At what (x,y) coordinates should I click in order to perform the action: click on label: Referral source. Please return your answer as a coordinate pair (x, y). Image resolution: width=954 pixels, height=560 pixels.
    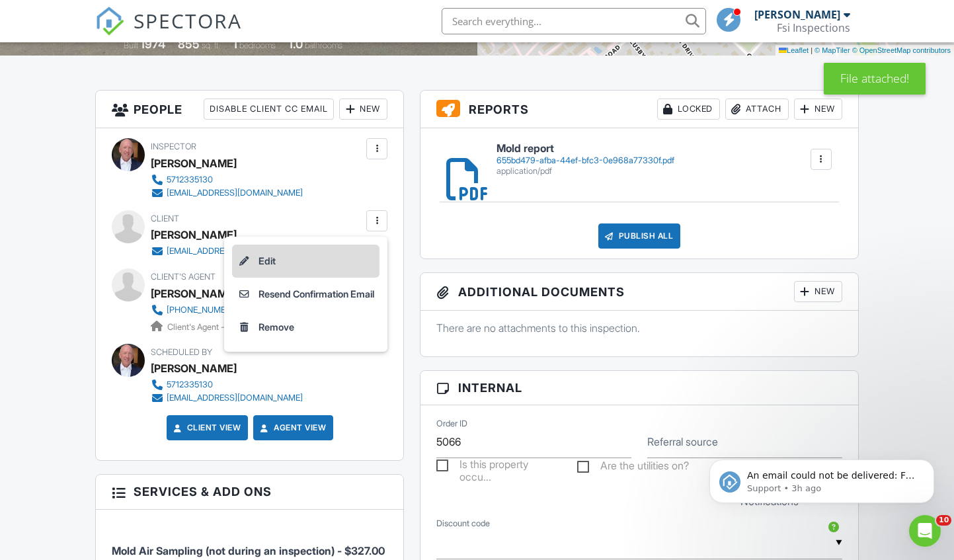
    Looking at the image, I should click on (682, 441).